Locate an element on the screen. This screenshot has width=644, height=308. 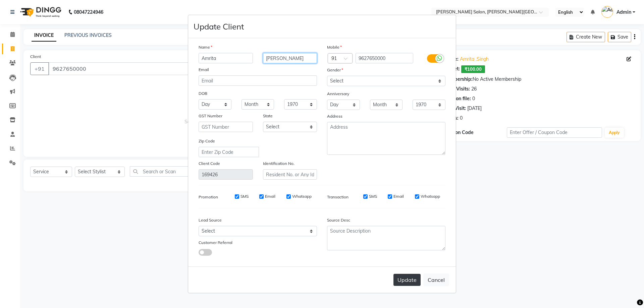
input: Mobile is located at coordinates (384, 58).